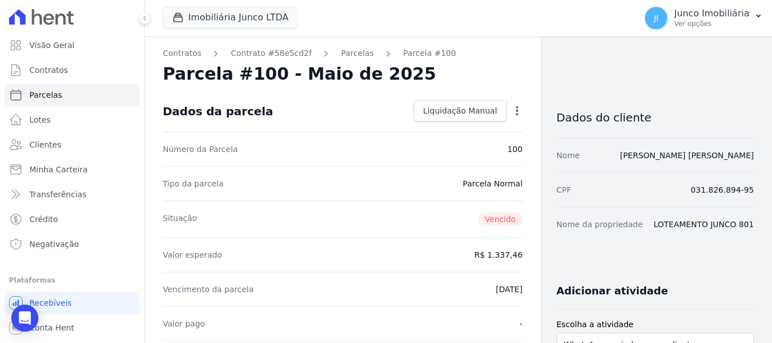  Describe the element at coordinates (46, 95) in the screenshot. I see `span: Parcelas` at that location.